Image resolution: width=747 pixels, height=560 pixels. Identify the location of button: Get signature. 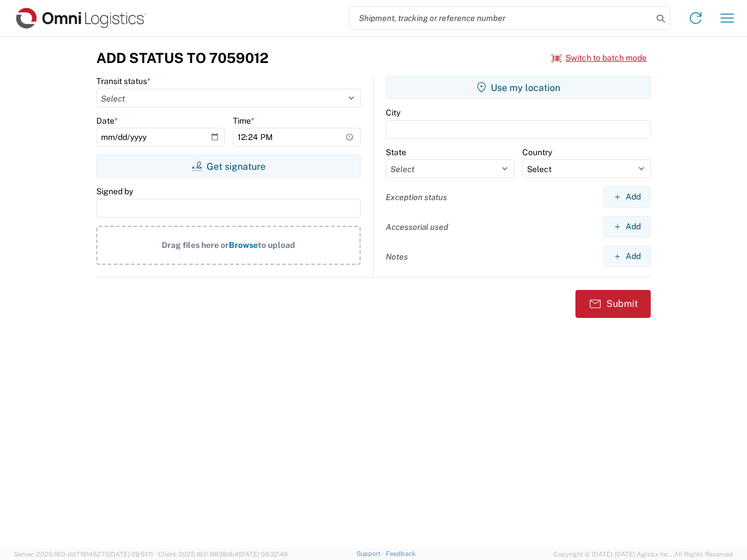
(228, 166).